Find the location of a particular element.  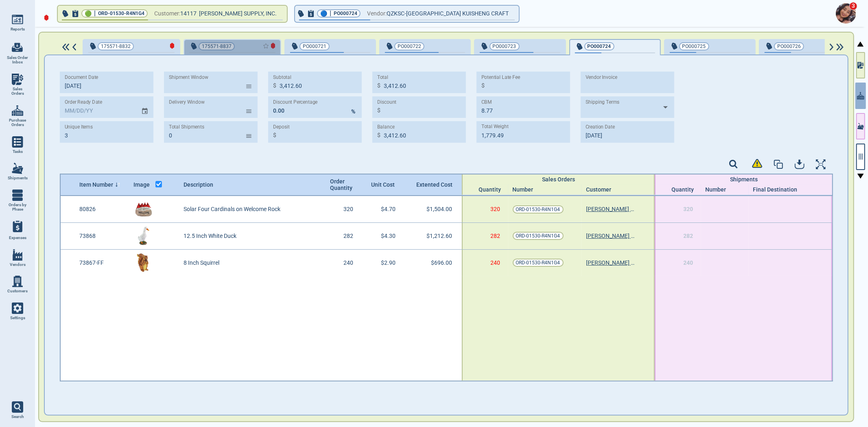

label: Unique Items is located at coordinates (79, 127).